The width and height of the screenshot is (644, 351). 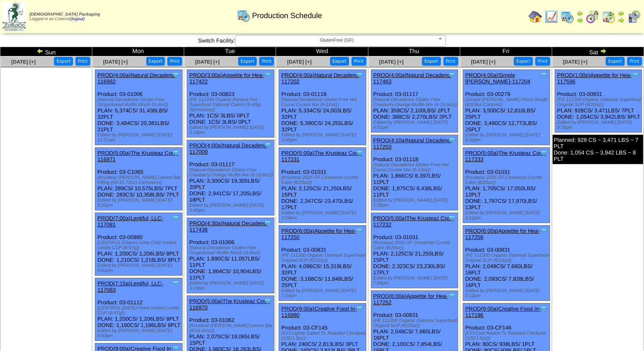 What do you see at coordinates (505, 156) in the screenshot?
I see `a: PROD(5:00a)The Krusteaz Com-117233` at bounding box center [505, 156].